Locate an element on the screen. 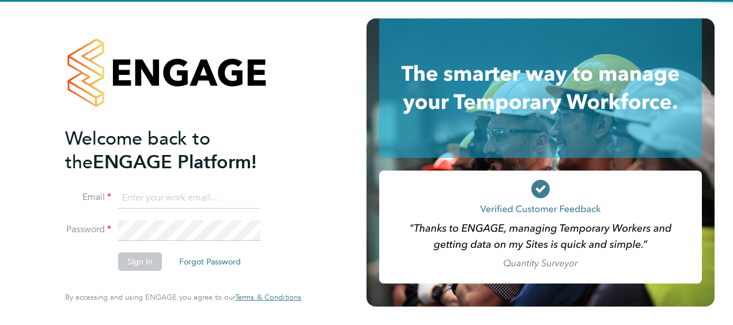 This screenshot has height=325, width=733. span: Terms & Conditions is located at coordinates (268, 297).